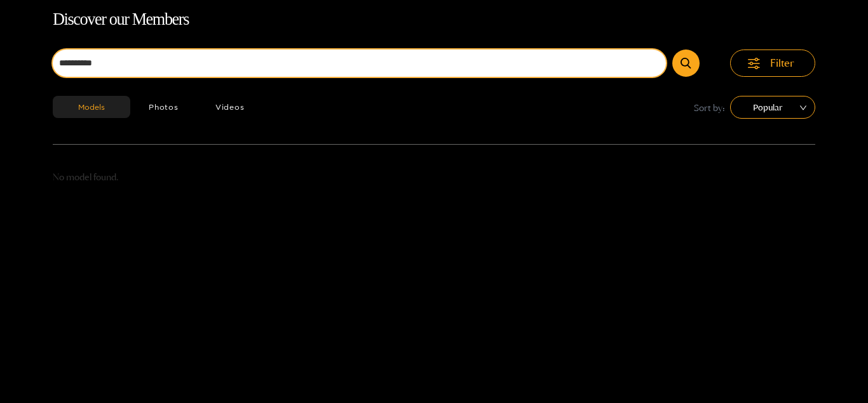  I want to click on span: Popular, so click(772, 107).